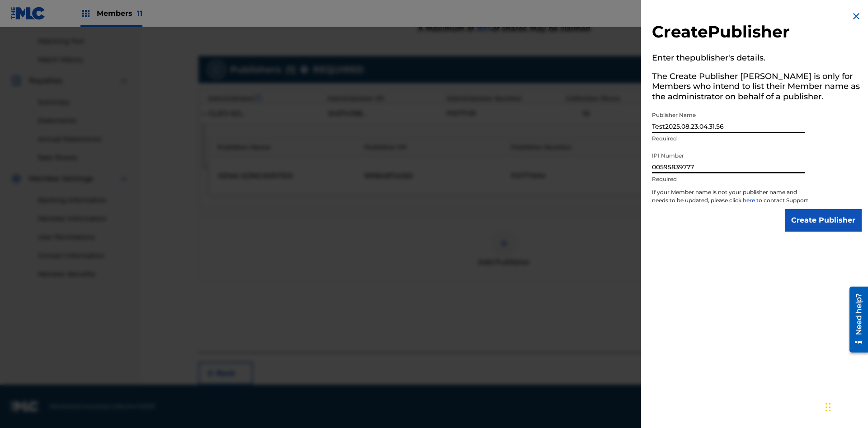 Image resolution: width=868 pixels, height=428 pixels. I want to click on img: Top Rightsholders, so click(86, 14).